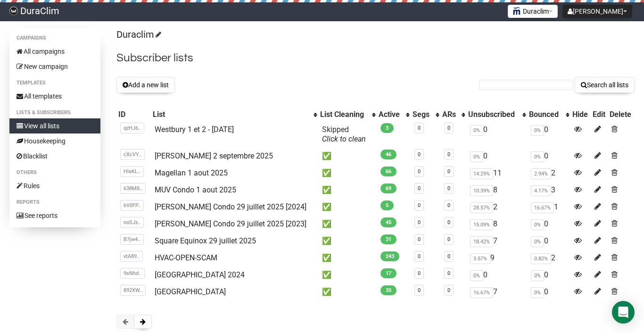 This screenshot has width=644, height=333. What do you see at coordinates (54, 141) in the screenshot?
I see `a: Housekeeping` at bounding box center [54, 141].